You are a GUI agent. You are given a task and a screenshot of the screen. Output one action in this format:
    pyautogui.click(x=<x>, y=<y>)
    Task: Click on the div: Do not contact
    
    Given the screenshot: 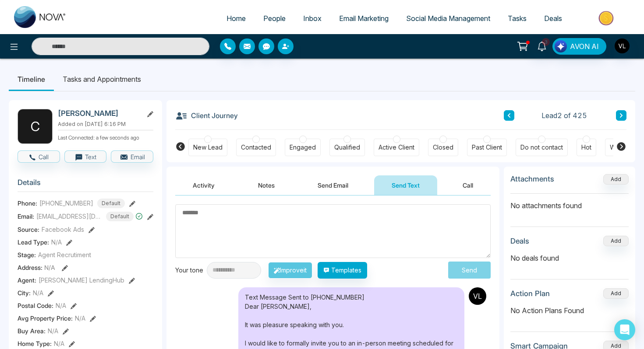 What is the action you would take?
    pyautogui.click(x=541, y=148)
    